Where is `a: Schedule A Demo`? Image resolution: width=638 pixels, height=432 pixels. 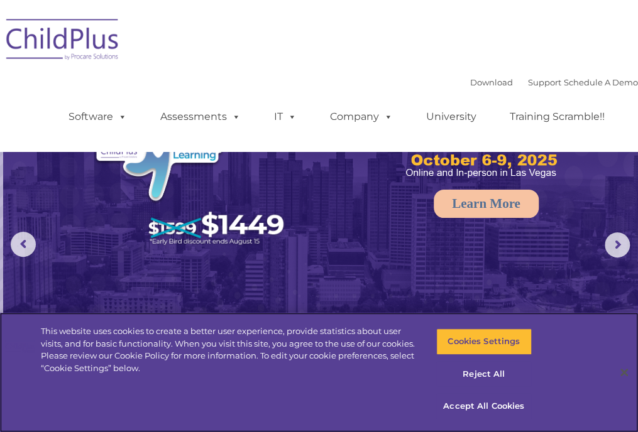
a: Schedule A Demo is located at coordinates (601, 82).